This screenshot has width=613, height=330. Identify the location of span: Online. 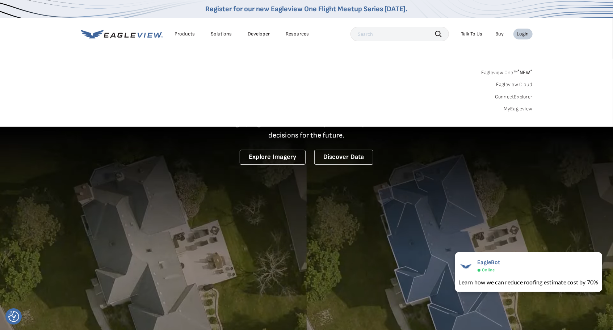
(489, 270).